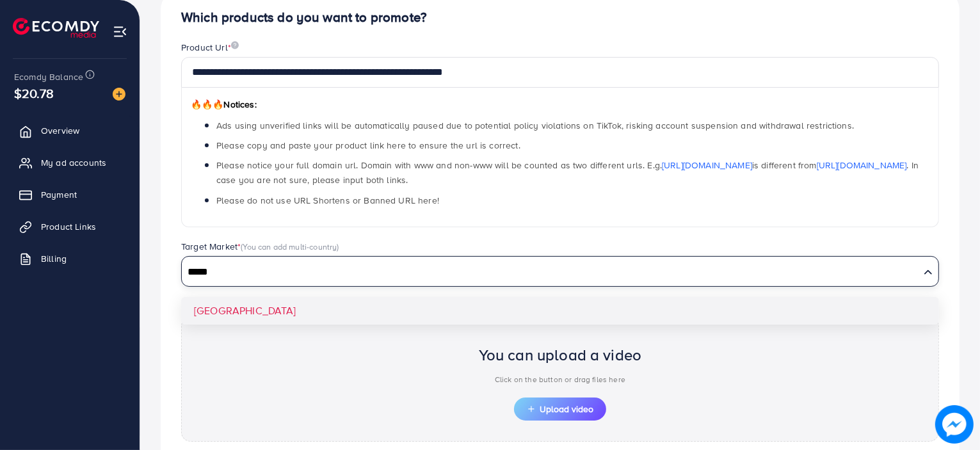 This screenshot has height=450, width=980. What do you see at coordinates (260, 246) in the screenshot?
I see `label: Target Market` at bounding box center [260, 246].